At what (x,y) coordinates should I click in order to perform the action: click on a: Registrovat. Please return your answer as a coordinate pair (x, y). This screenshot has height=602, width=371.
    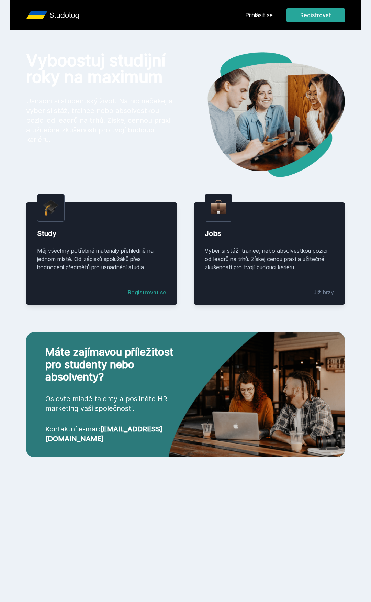
    Looking at the image, I should click on (316, 15).